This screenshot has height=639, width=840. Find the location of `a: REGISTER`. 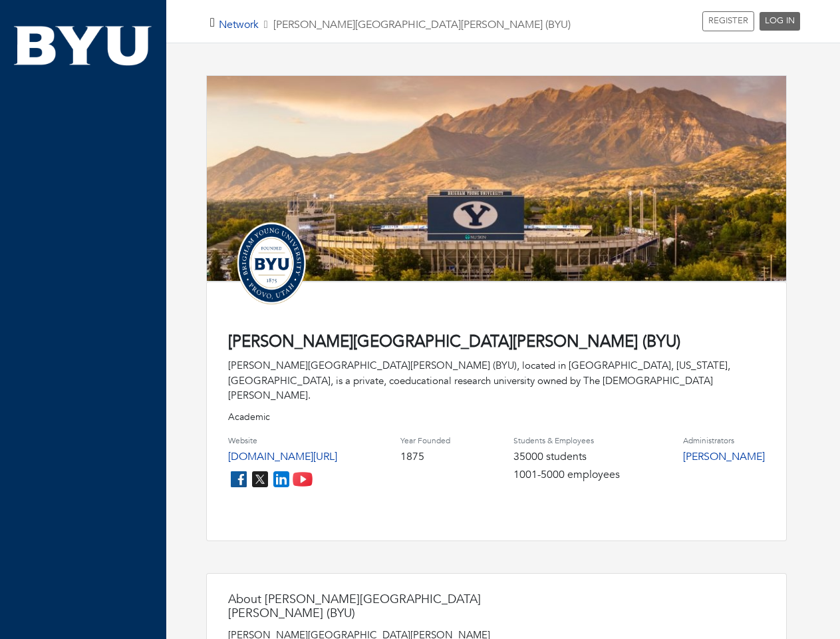

a: REGISTER is located at coordinates (729, 22).